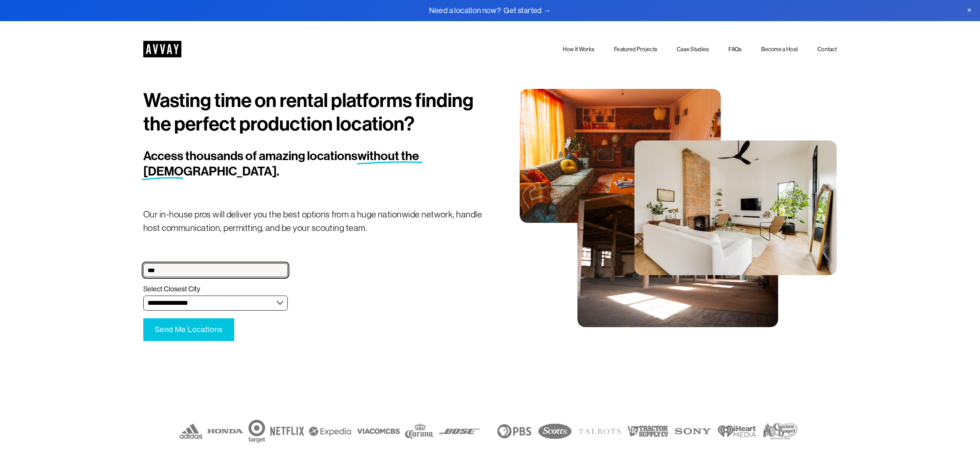 The image size is (980, 463). I want to click on a: Case Studies, so click(693, 49).